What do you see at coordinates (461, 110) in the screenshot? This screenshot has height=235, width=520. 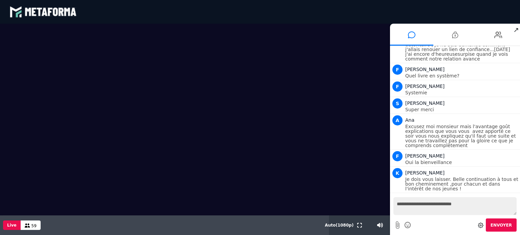 I see `p: Super merci` at bounding box center [461, 110].